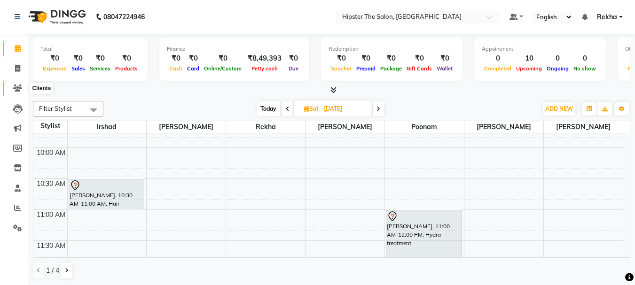 The image size is (635, 285). Describe the element at coordinates (264, 69) in the screenshot. I see `span: Petty cash` at that location.